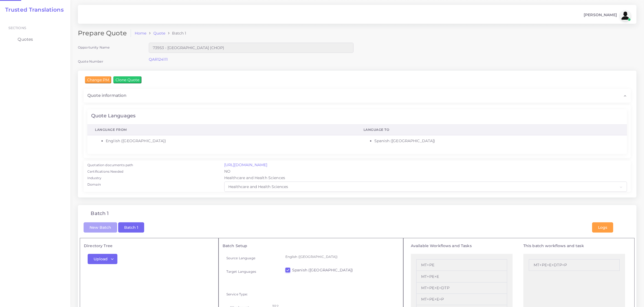 The width and height of the screenshot is (644, 307). What do you see at coordinates (91, 61) in the screenshot?
I see `label: Quote Number` at bounding box center [91, 61].